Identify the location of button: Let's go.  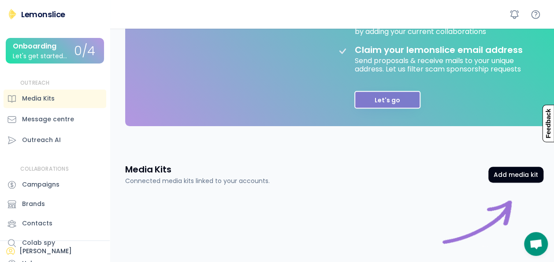
(387, 100).